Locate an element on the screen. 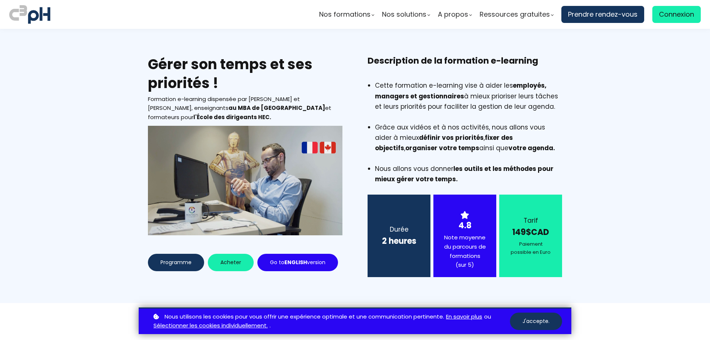 The width and height of the screenshot is (710, 340). li: Nous allons vous donner is located at coordinates (468, 174).